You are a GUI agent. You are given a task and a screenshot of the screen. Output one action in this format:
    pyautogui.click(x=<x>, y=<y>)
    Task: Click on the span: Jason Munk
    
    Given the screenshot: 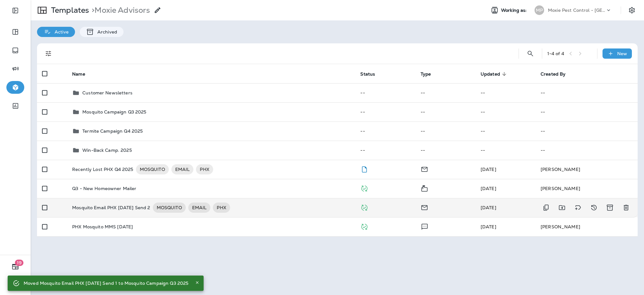 What is the action you would take?
    pyautogui.click(x=488, y=189)
    